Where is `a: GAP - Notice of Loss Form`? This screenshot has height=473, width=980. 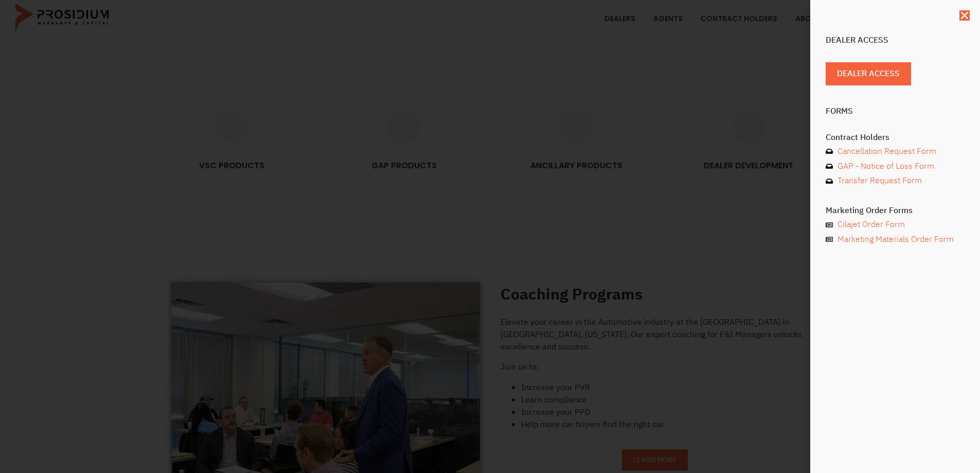 a: GAP - Notice of Loss Form is located at coordinates (895, 166).